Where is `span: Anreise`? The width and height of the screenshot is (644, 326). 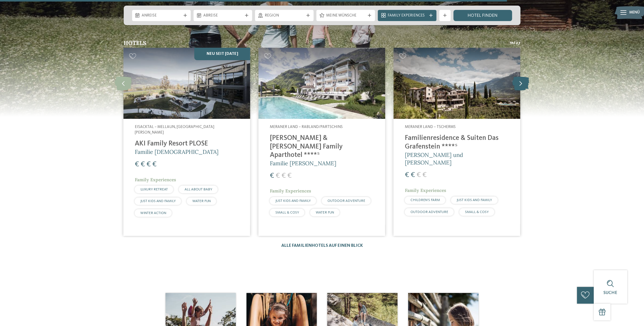 span: Anreise is located at coordinates (161, 16).